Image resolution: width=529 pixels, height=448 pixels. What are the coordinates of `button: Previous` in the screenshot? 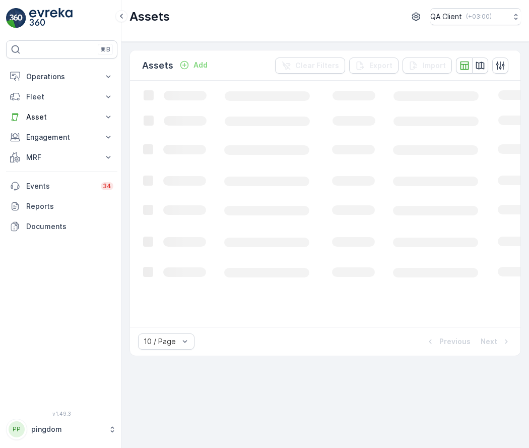 It's located at (448, 341).